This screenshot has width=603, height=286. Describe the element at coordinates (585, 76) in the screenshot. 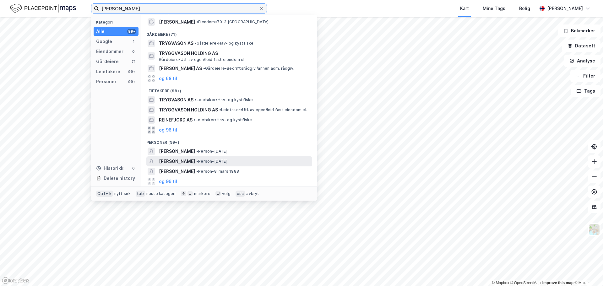

I see `button: Filter` at that location.